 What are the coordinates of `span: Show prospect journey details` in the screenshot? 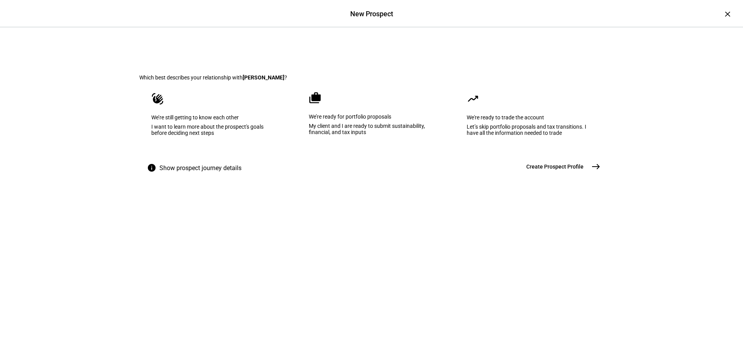 It's located at (200, 168).